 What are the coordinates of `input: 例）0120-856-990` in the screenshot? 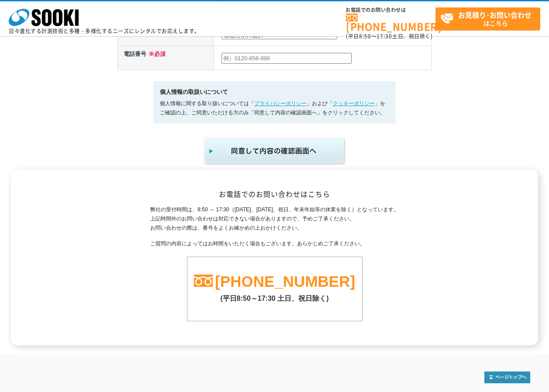 It's located at (287, 59).